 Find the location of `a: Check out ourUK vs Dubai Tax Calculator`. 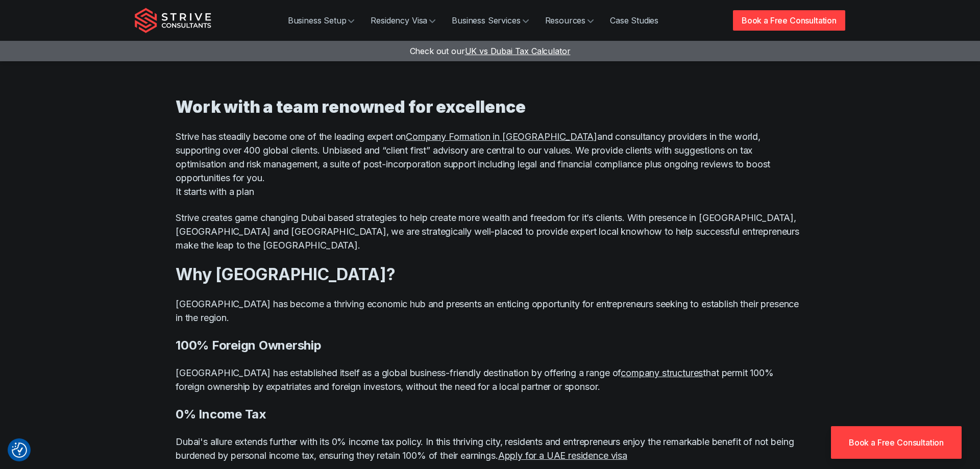

a: Check out ourUK vs Dubai Tax Calculator is located at coordinates (490, 51).